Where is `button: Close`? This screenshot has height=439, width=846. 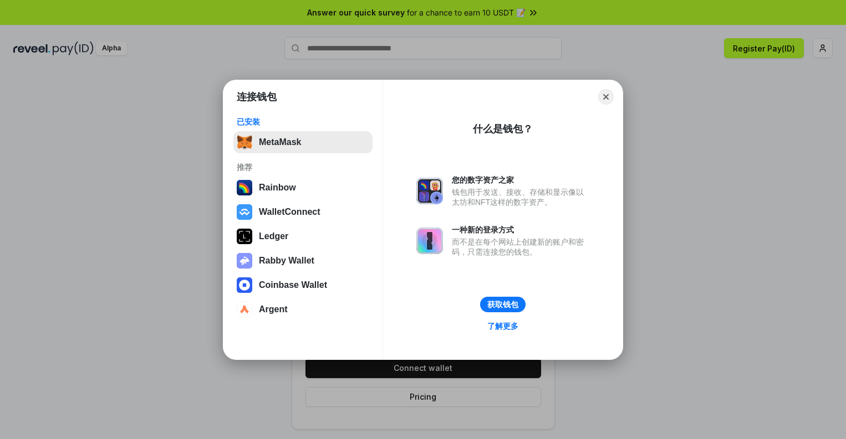 button: Close is located at coordinates (606, 97).